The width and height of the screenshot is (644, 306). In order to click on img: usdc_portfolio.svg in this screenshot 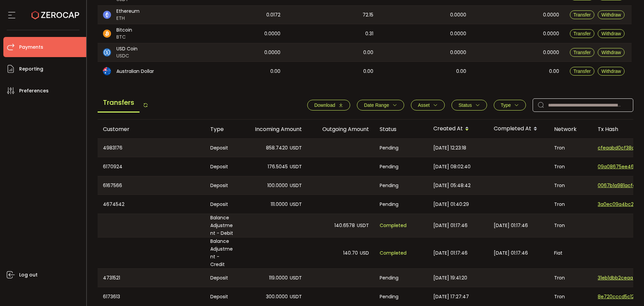, I will do `click(107, 52)`.